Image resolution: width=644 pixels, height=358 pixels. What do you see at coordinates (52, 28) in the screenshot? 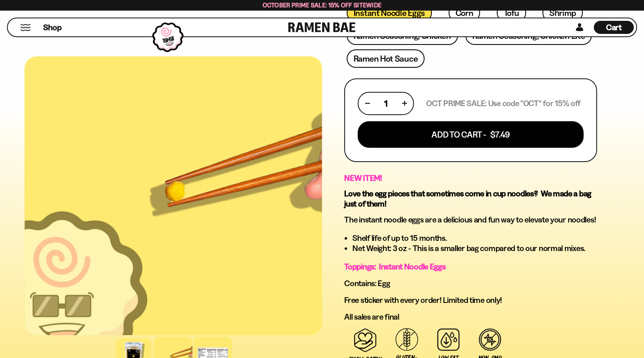
I see `a: Shop` at bounding box center [52, 28].